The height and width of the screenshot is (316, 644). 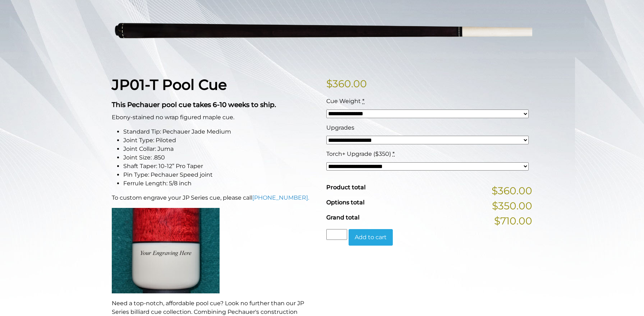 What do you see at coordinates (166, 251) in the screenshot?
I see `img: An image of a cue butt with the words "YOUR ENGRAVING HERE".` at bounding box center [166, 251].